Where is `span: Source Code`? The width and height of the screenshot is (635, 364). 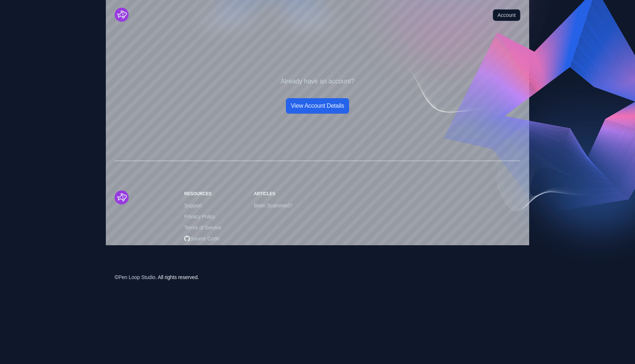
span: Source Code is located at coordinates (202, 238).